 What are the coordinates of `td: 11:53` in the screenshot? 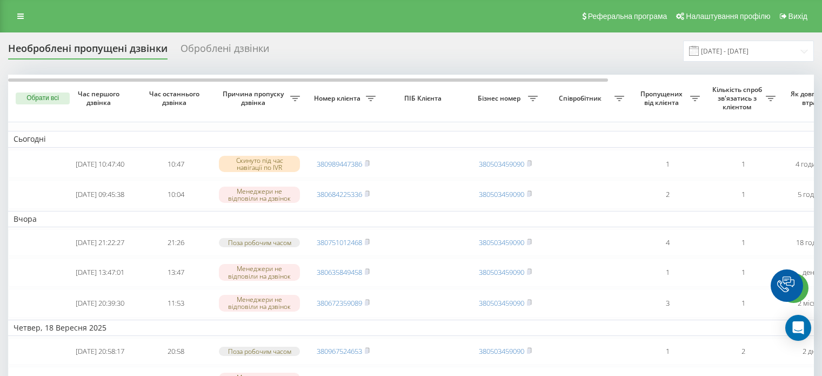 It's located at (176, 303).